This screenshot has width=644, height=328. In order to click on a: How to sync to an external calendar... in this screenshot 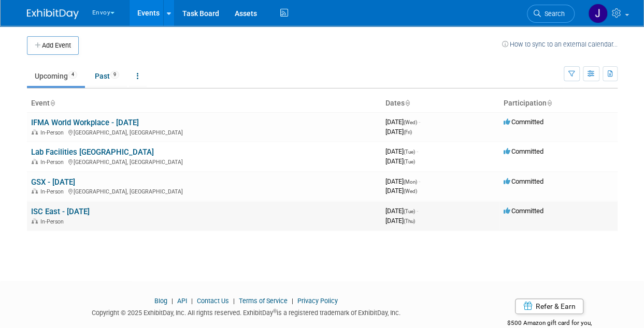, I will do `click(559, 44)`.